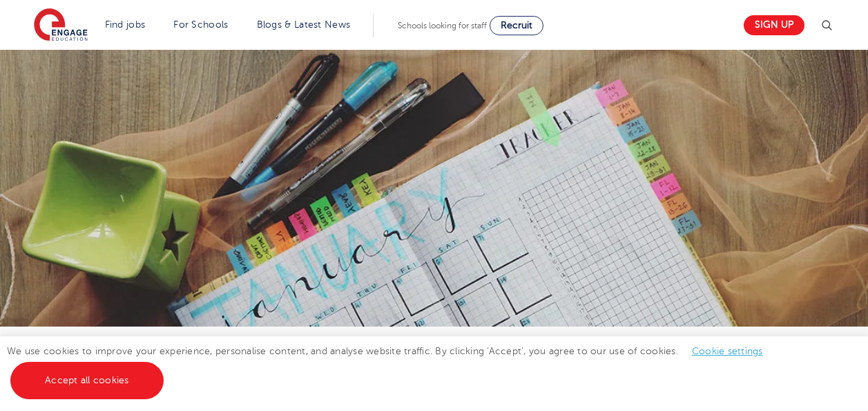 The width and height of the screenshot is (868, 411). What do you see at coordinates (125, 24) in the screenshot?
I see `a: Find jobs` at bounding box center [125, 24].